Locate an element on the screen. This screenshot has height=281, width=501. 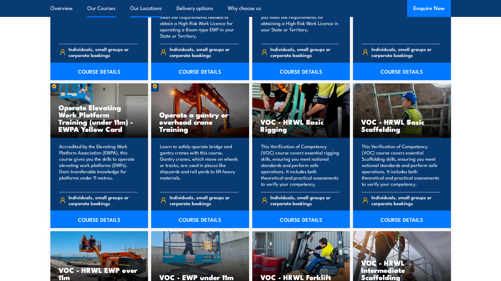
p: Learn to safely operate bridge and gantry cranes with this course. Gantry cranes, which move on w... is located at coordinates (199, 165).